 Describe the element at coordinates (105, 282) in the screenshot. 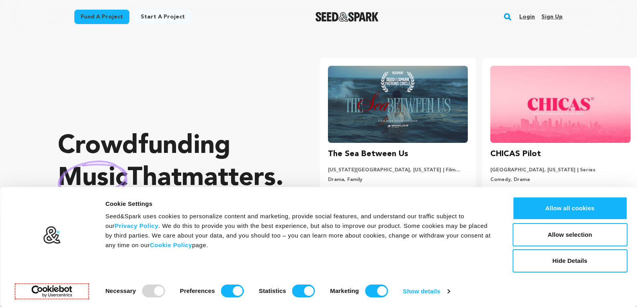

I see `legend: Consent Selection` at that location.